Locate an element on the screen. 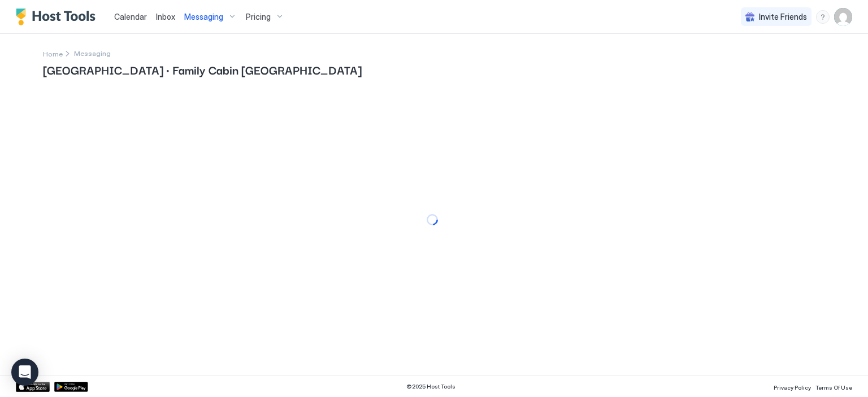  div: loading is located at coordinates (432, 219).